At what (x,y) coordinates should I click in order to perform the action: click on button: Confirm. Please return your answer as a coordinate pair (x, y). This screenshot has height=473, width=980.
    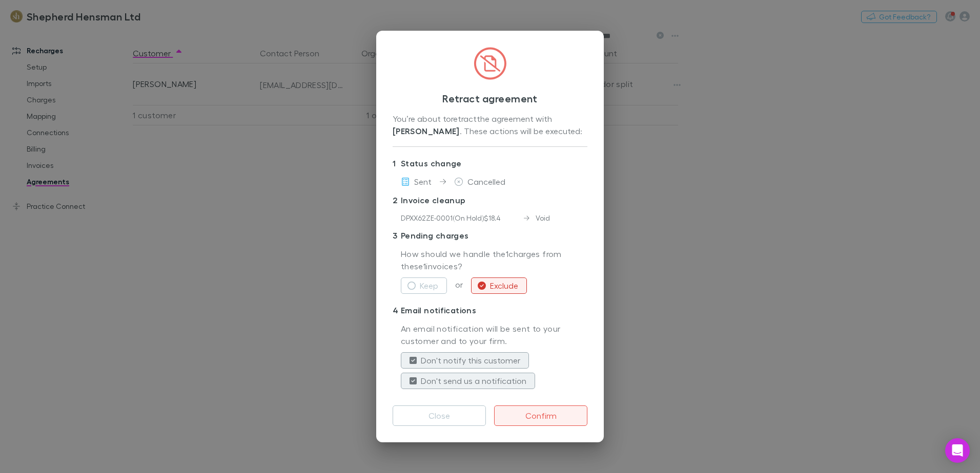
    Looking at the image, I should click on (541, 416).